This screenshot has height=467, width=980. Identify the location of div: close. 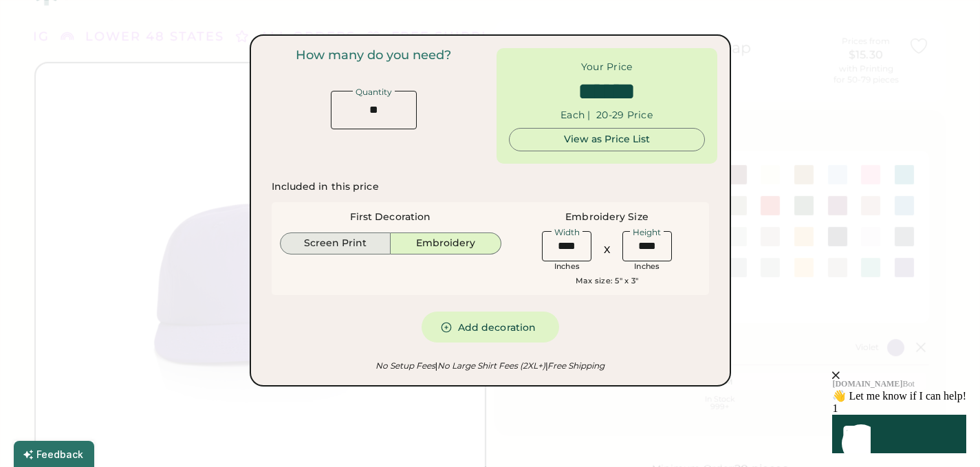
(149, 85).